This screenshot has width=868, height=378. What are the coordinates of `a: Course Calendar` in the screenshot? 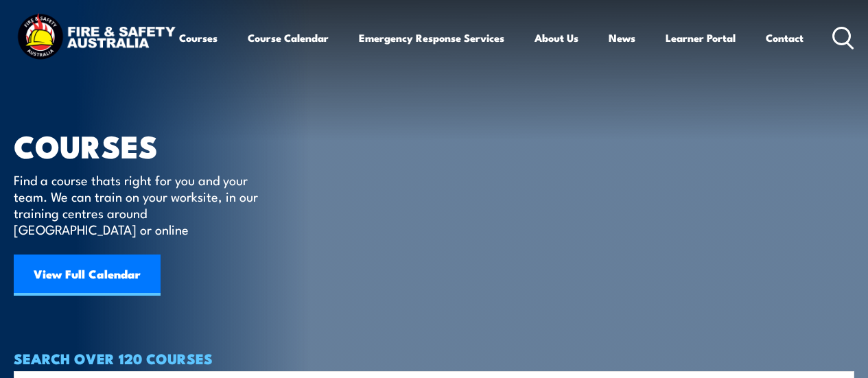 It's located at (288, 38).